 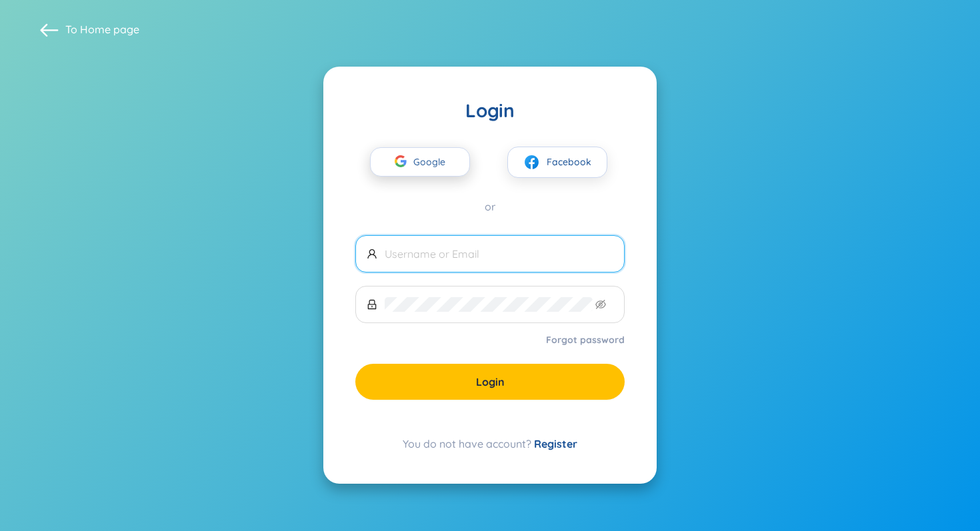 I want to click on a: Home page, so click(x=109, y=29).